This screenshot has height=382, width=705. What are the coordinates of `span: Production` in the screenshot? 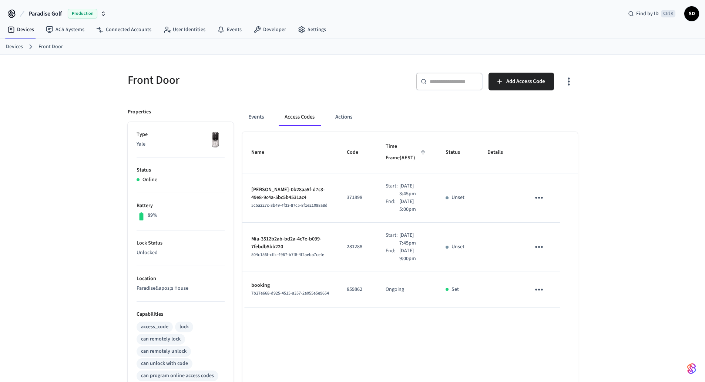 It's located at (83, 14).